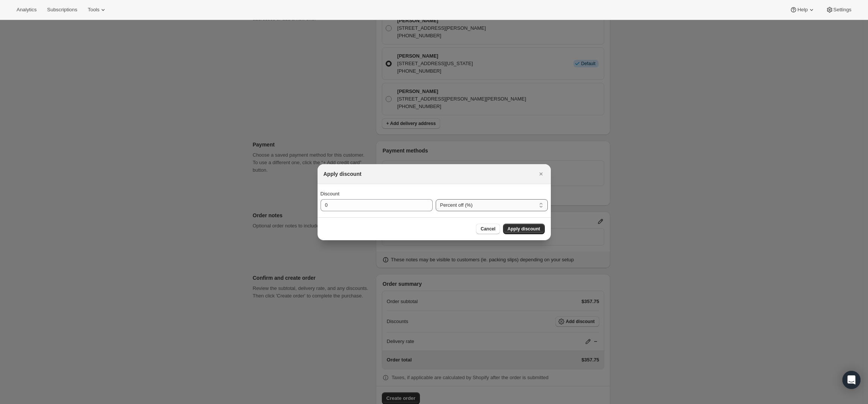 Image resolution: width=868 pixels, height=404 pixels. What do you see at coordinates (541, 174) in the screenshot?
I see `button: Close` at bounding box center [541, 174].